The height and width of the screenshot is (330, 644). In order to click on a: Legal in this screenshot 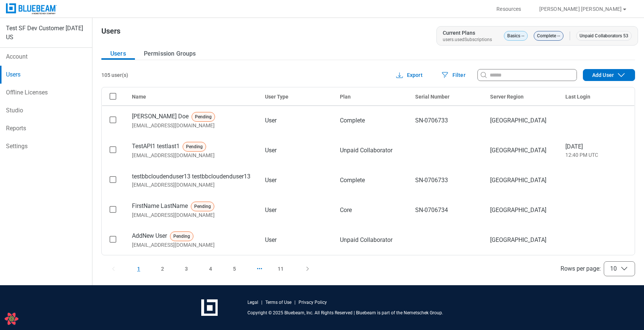, I will do `click(253, 302)`.